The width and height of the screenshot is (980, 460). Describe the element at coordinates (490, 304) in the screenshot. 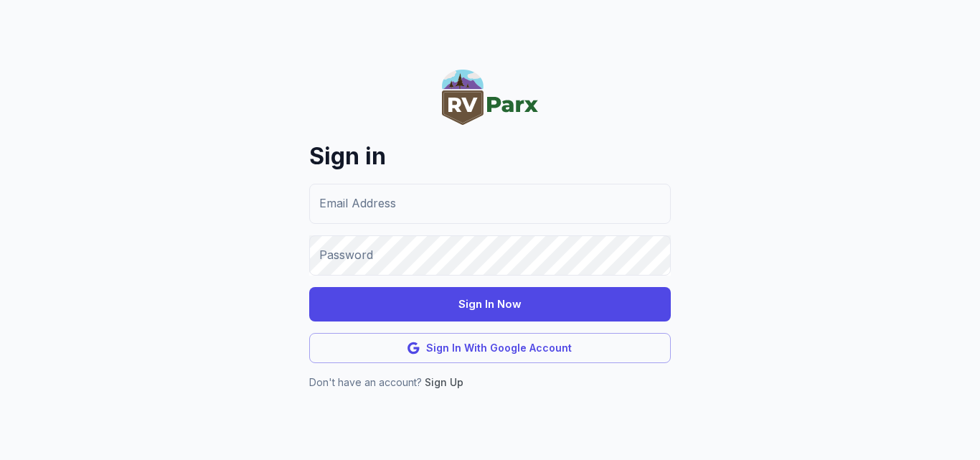

I see `button: Sign In Now` at that location.